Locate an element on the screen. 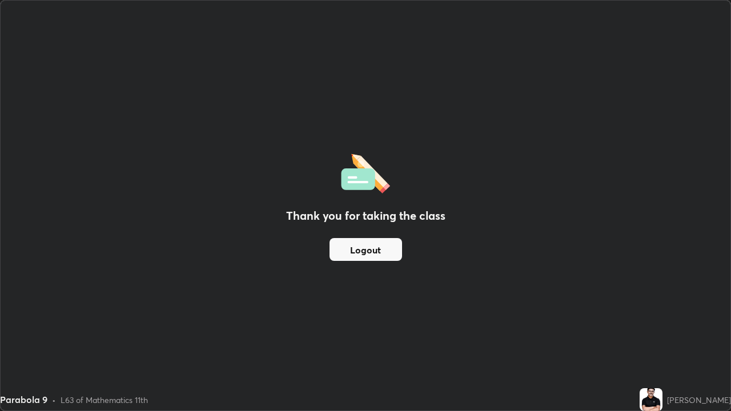  div: L63 of Mathematics 11th is located at coordinates (104, 400).